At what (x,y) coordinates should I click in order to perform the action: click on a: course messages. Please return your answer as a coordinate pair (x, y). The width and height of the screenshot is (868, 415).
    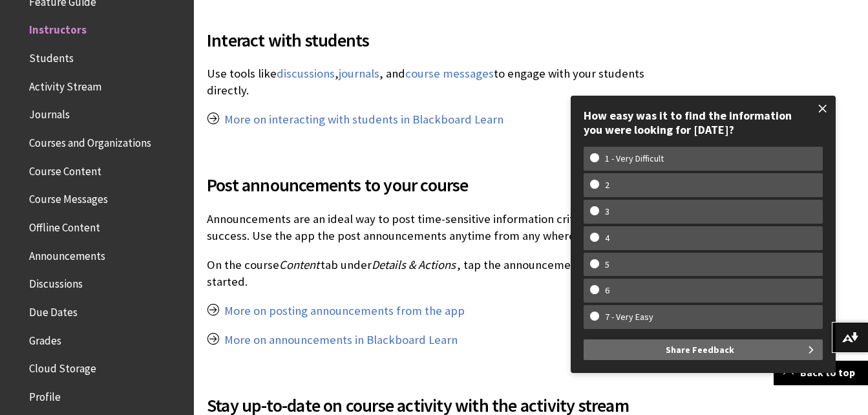
    Looking at the image, I should click on (449, 74).